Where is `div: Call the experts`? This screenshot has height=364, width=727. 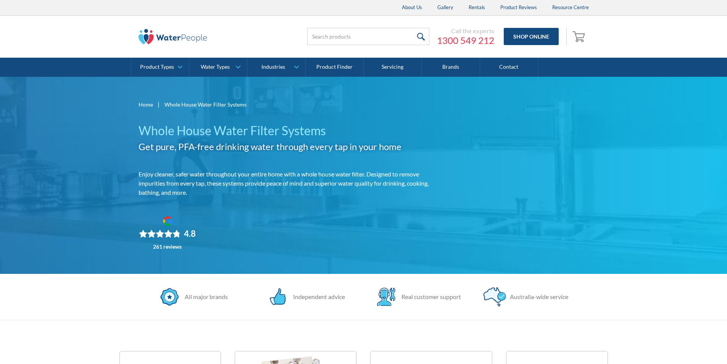
div: Call the experts is located at coordinates (466, 31).